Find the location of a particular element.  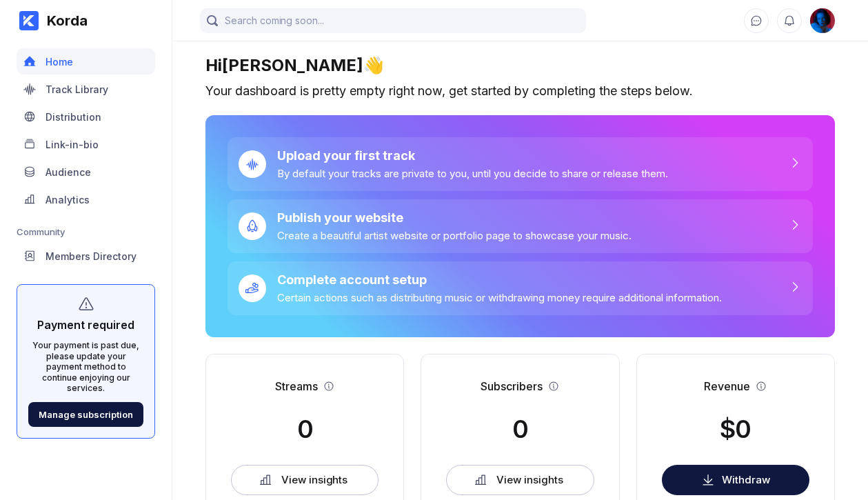

div: Create a beautiful artist website or portfolio page to showcase your music. is located at coordinates (455, 235).